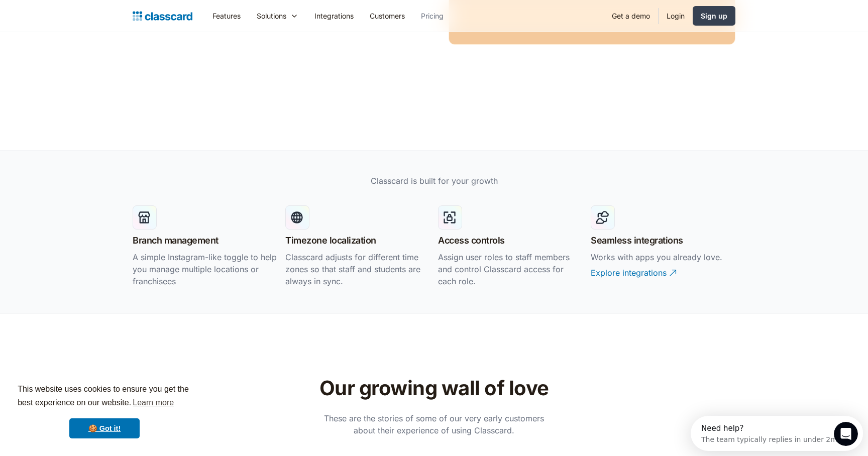 This screenshot has width=868, height=456. What do you see at coordinates (162, 16) in the screenshot?
I see `a: home` at bounding box center [162, 16].